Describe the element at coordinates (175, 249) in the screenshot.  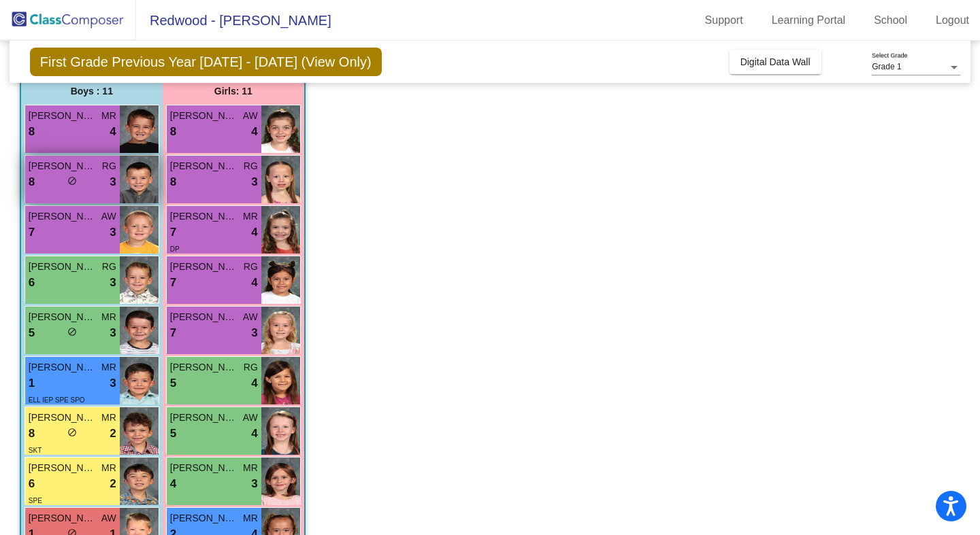
I see `span: DP` at that location.